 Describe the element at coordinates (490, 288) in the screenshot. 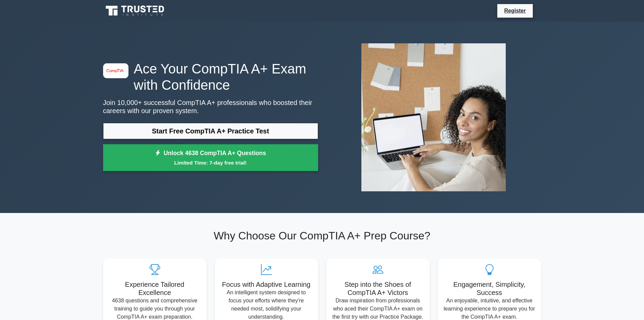

I see `h5: Engagement, Simplicity, Success` at that location.